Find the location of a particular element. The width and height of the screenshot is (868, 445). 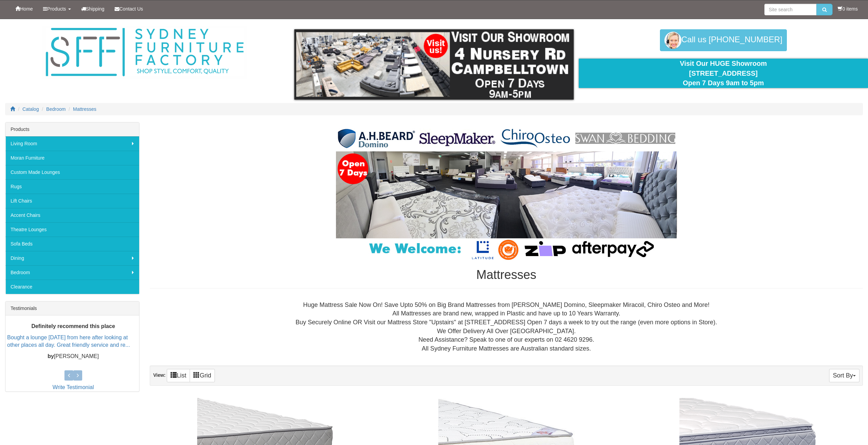

h1: Mattresses is located at coordinates (506, 274).